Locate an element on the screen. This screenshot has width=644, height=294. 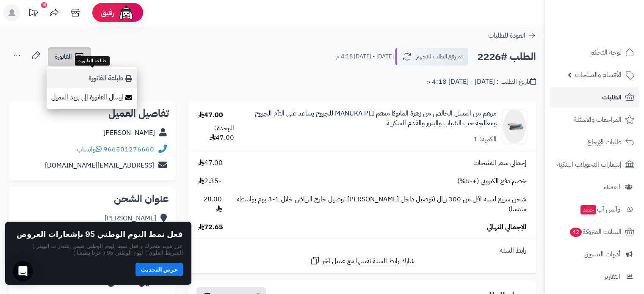
span: العودة للطلبات is located at coordinates (507, 35).